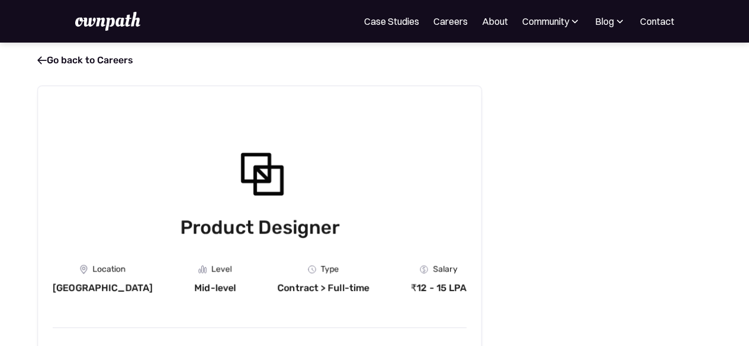 The image size is (749, 346). What do you see at coordinates (445, 270) in the screenshot?
I see `div: Salary` at bounding box center [445, 270].